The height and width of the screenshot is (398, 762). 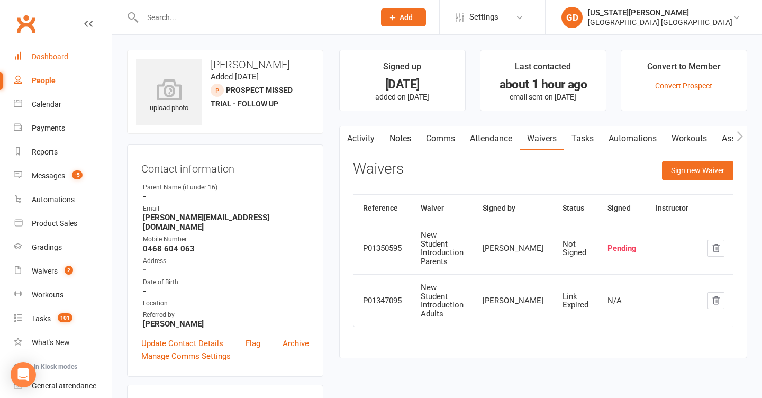 I want to click on div: Parent Name (if under 16), so click(x=226, y=187).